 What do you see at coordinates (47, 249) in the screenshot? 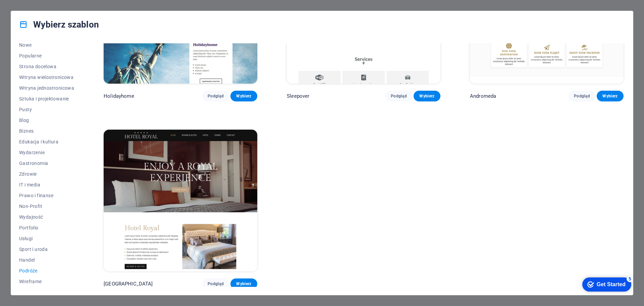
I see `button: Sport i uroda` at bounding box center [47, 249].